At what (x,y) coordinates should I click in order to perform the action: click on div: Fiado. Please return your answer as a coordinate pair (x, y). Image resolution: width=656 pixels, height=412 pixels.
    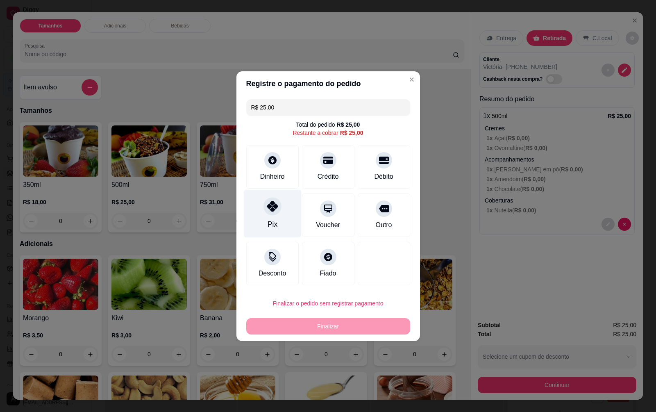
    Looking at the image, I should click on (328, 273).